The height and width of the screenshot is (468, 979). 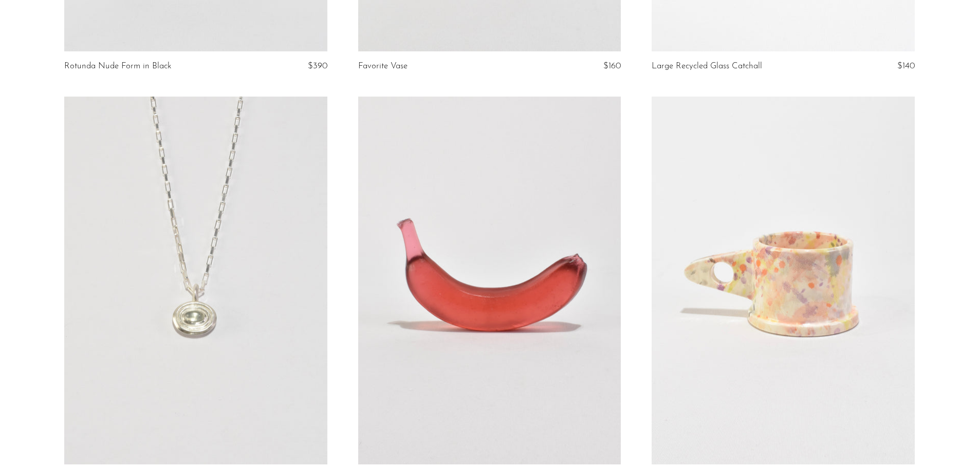 I want to click on a: Rotunda Nude Form in Black, so click(x=118, y=66).